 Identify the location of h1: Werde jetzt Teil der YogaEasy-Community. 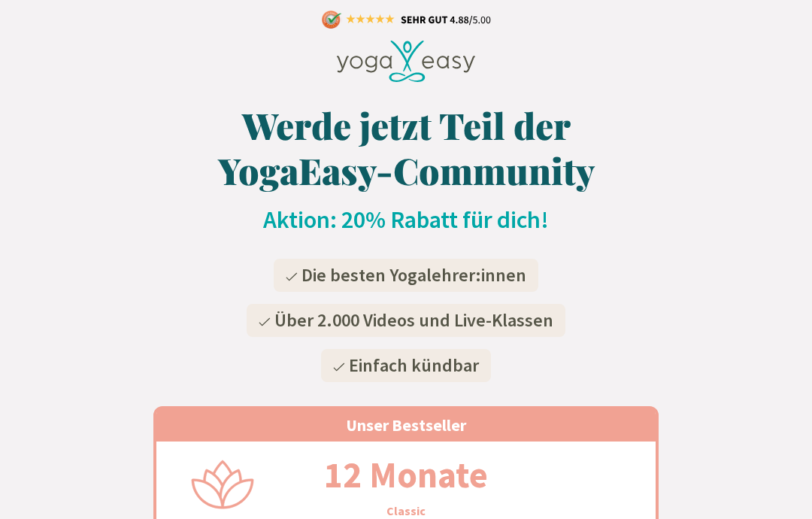
(406, 148).